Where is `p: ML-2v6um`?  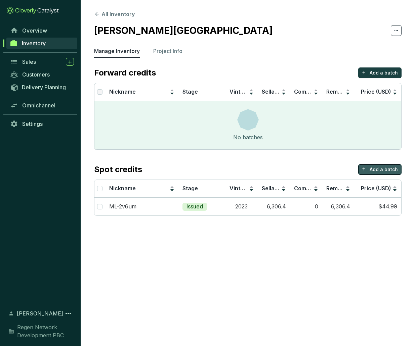
p: ML-2v6um is located at coordinates (123, 207).